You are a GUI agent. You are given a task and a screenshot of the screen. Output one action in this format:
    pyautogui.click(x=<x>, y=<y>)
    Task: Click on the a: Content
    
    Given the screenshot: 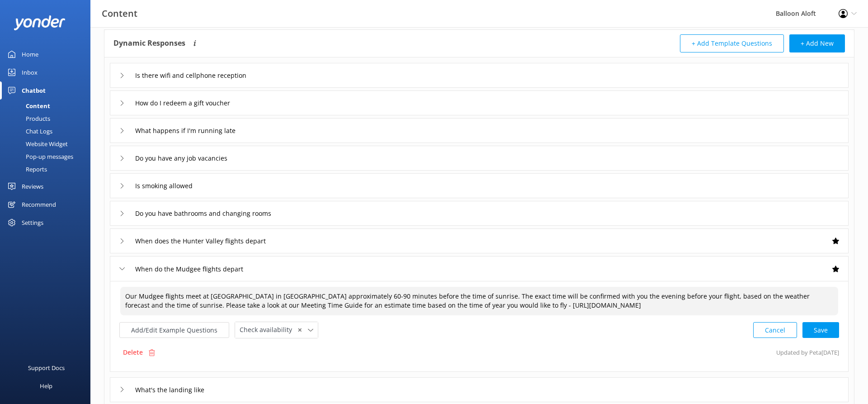 What is the action you would take?
    pyautogui.click(x=48, y=106)
    